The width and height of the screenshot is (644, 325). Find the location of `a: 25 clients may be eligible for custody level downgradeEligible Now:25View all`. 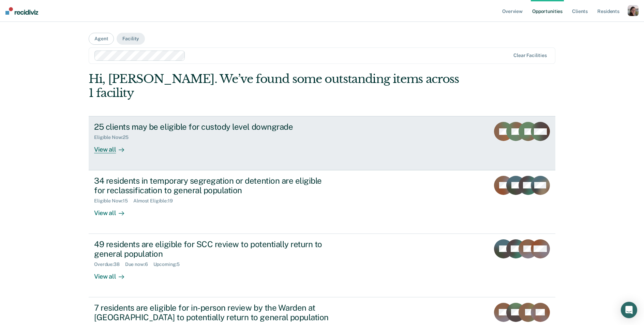

a: 25 clients may be eligible for custody level downgradeEligible Now:25View all is located at coordinates (322, 143).